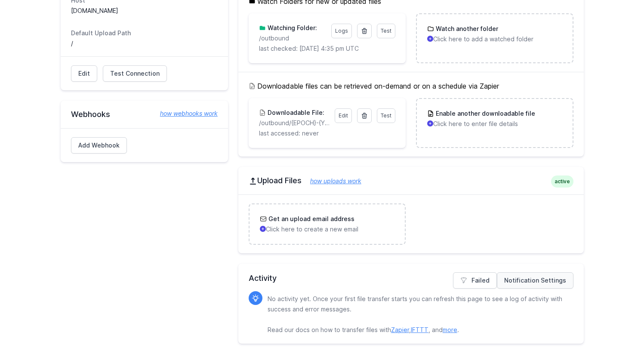 The height and width of the screenshot is (354, 644). What do you see at coordinates (494, 118) in the screenshot?
I see `a: Enable another downloadable file Click here to enter file details` at bounding box center [494, 118].